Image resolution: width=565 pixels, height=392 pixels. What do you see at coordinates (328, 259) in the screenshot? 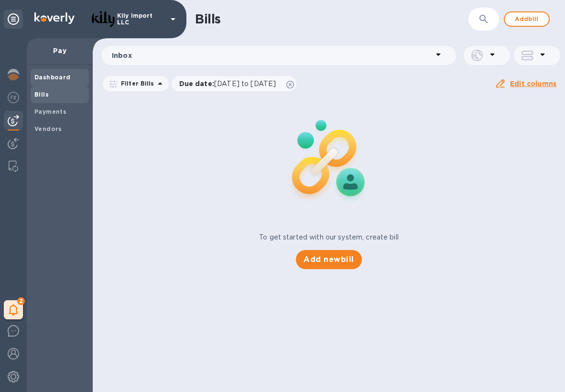
I see `span: Add new bill` at bounding box center [328, 259].